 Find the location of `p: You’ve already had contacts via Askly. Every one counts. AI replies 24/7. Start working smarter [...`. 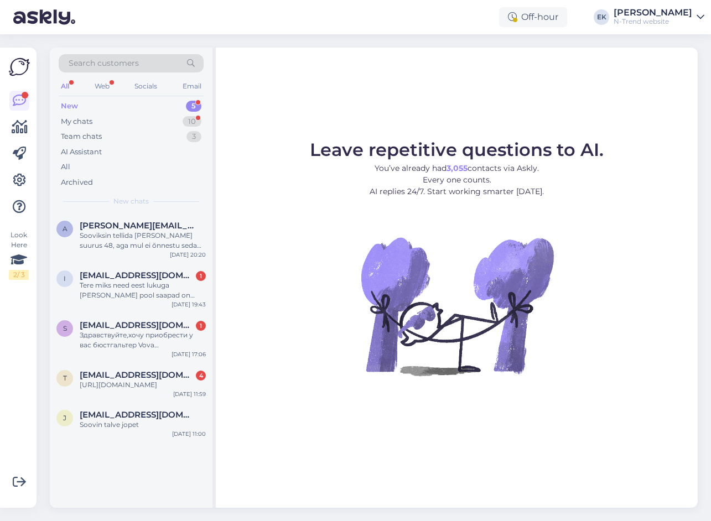

p: You’ve already had contacts via Askly. Every one counts. AI replies 24/7. Start working smarter [... is located at coordinates (457, 180).